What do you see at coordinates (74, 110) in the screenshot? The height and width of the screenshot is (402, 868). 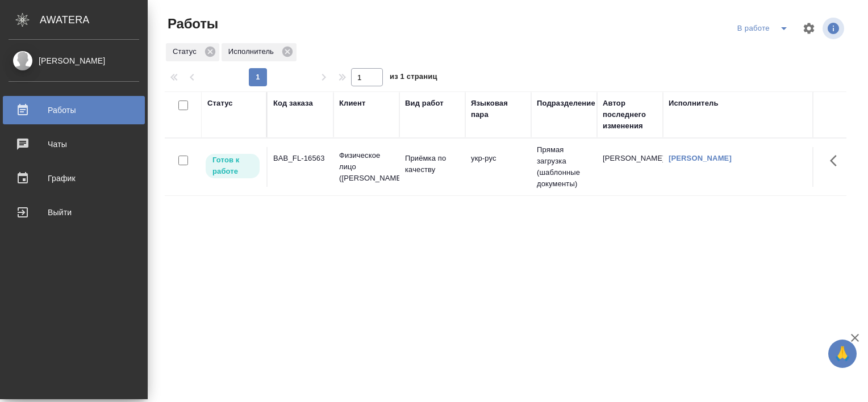 I see `div: Работы` at bounding box center [74, 110].